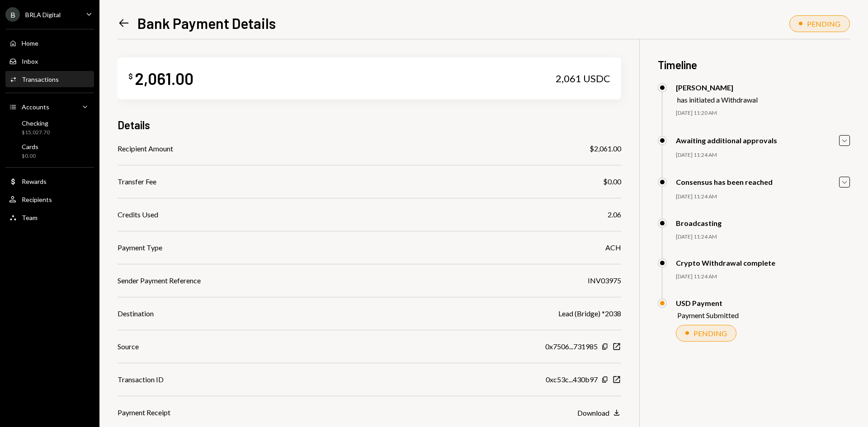  I want to click on div: Consensus has been reached, so click(725, 181).